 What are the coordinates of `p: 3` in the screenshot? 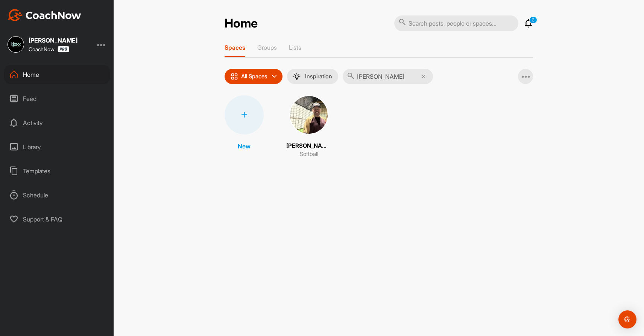 It's located at (533, 20).